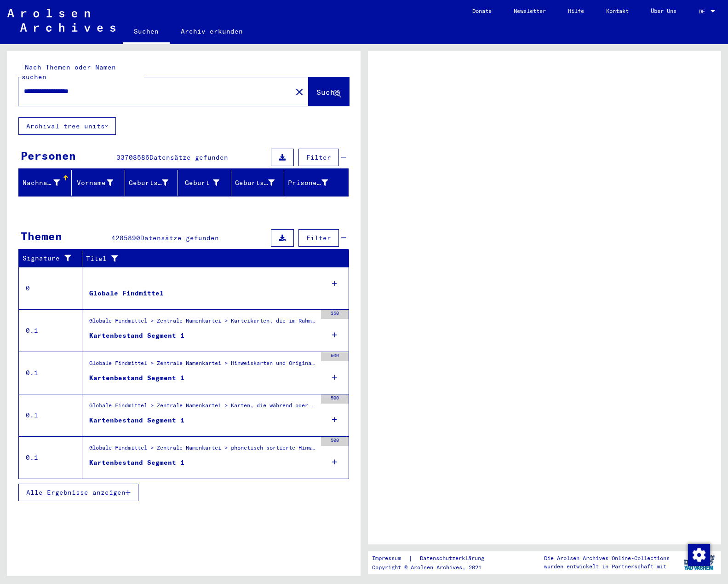 This screenshot has height=584, width=728. Describe the element at coordinates (329, 92) in the screenshot. I see `button: Suche` at that location.